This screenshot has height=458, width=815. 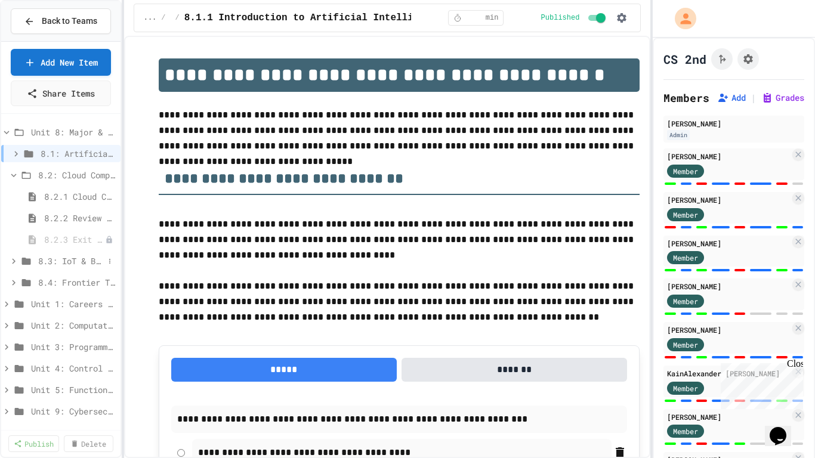 I want to click on div: Content is published and visible to students, so click(x=574, y=18).